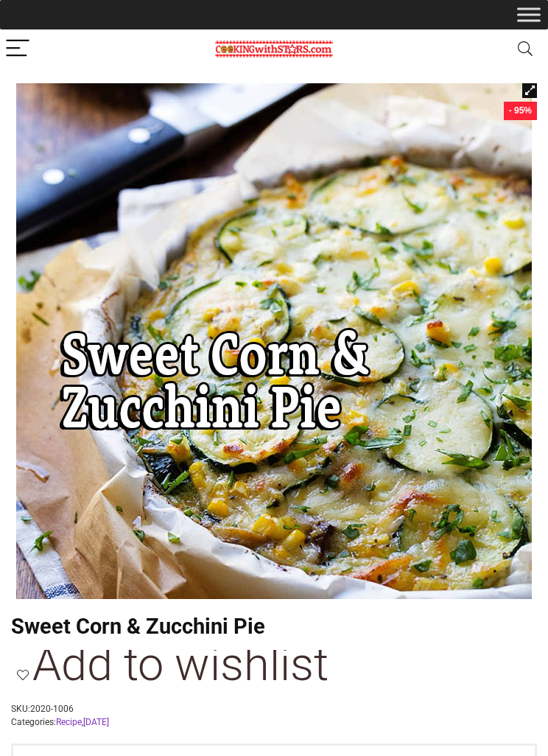 The width and height of the screenshot is (548, 756). I want to click on h1: Sweet Corn & Zucchini Pie, so click(274, 626).